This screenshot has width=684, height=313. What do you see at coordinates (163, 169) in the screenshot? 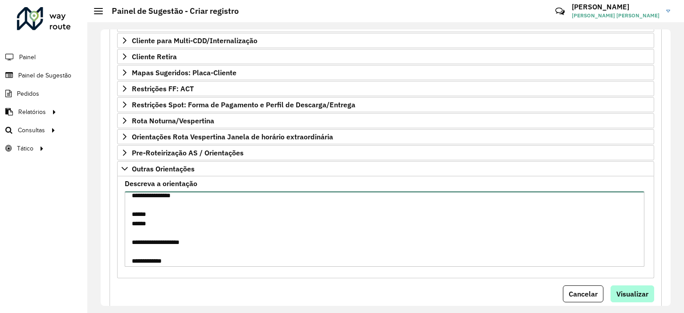
I see `span: Outras Orientações` at bounding box center [163, 169].